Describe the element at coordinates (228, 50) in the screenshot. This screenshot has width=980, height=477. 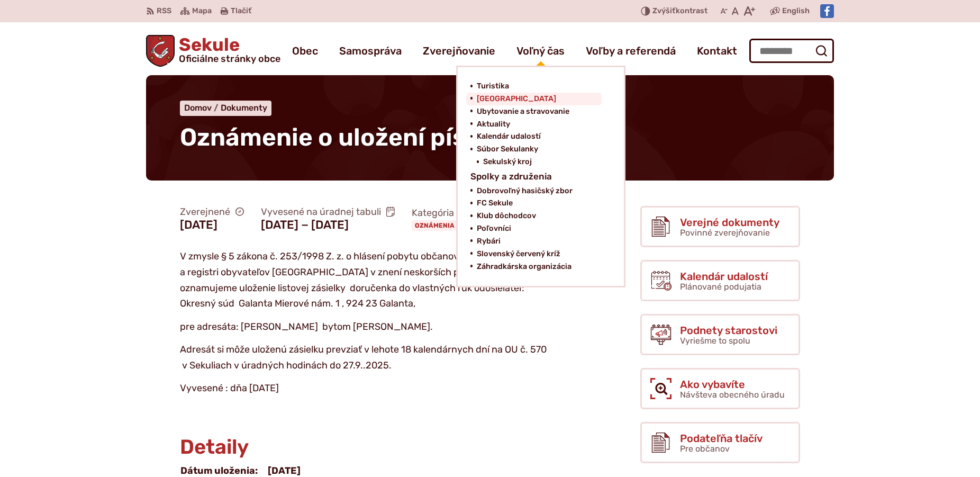
I see `span: Sekule` at that location.